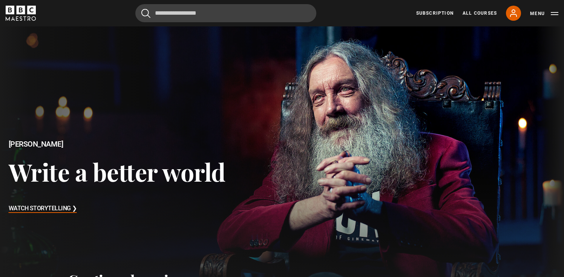 The image size is (564, 277). What do you see at coordinates (146, 13) in the screenshot?
I see `button: Submit the search query` at bounding box center [146, 13].